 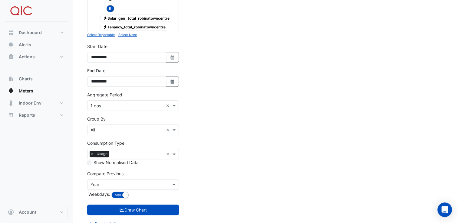 What do you see at coordinates (106, 143) in the screenshot?
I see `label: Consumption Type` at bounding box center [106, 143].